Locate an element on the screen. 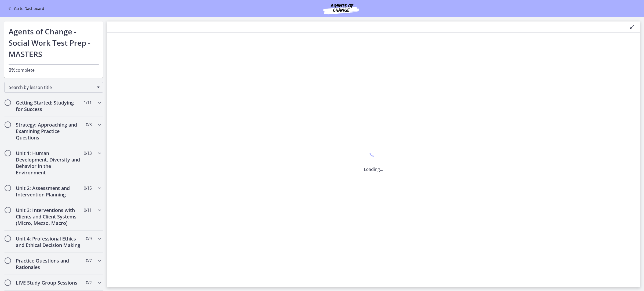 The image size is (644, 291). div: Search by lesson title is located at coordinates (54, 87).